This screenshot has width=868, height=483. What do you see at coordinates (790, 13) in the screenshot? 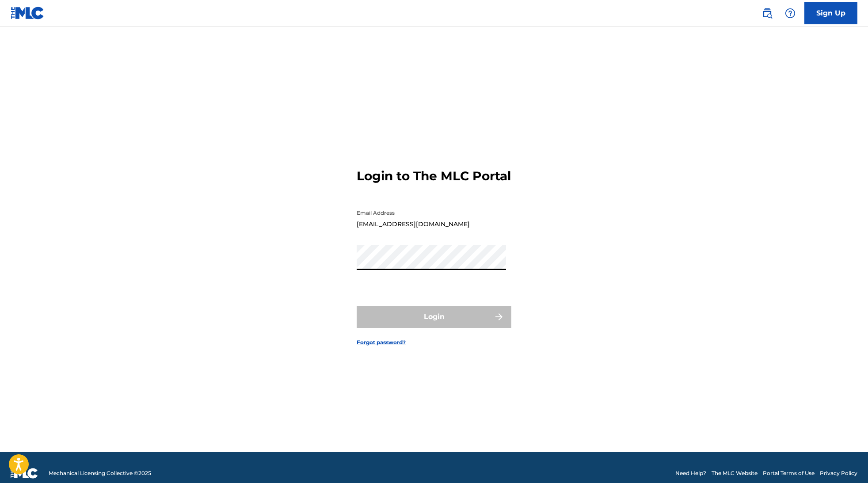
I see `div: Help` at bounding box center [790, 13].